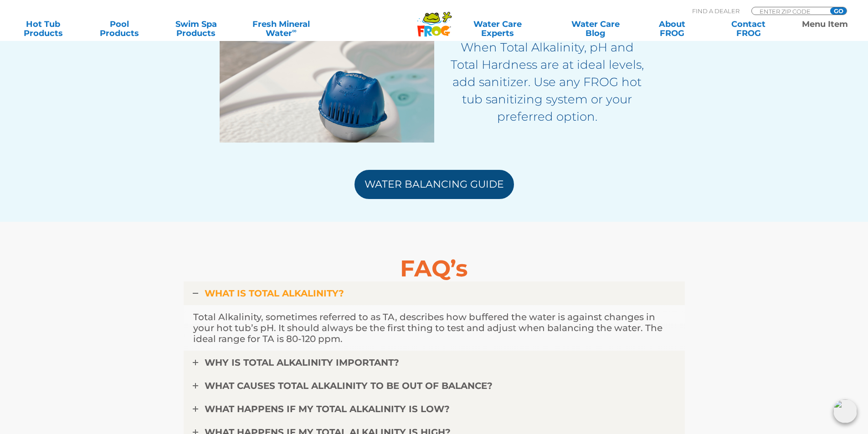 This screenshot has width=868, height=434. What do you see at coordinates (119, 29) in the screenshot?
I see `a: PoolProducts` at bounding box center [119, 29].